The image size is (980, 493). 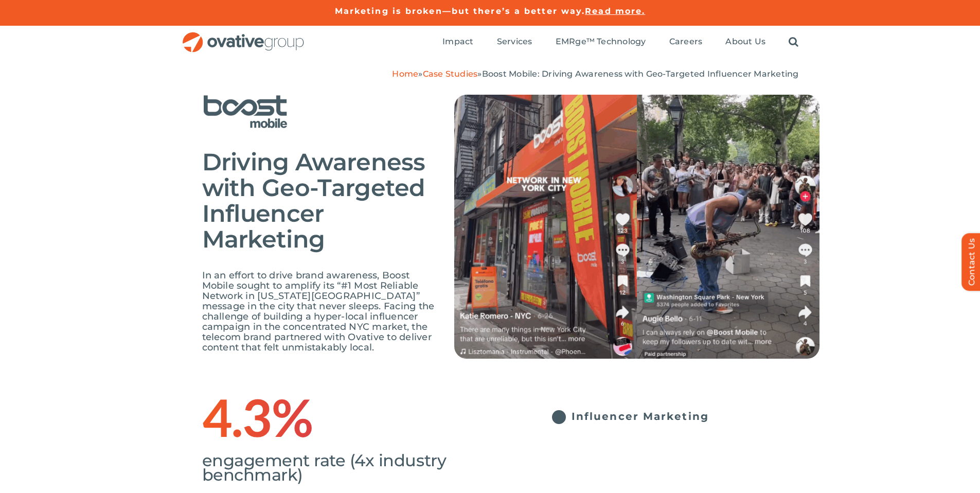 I want to click on span: Services, so click(x=514, y=42).